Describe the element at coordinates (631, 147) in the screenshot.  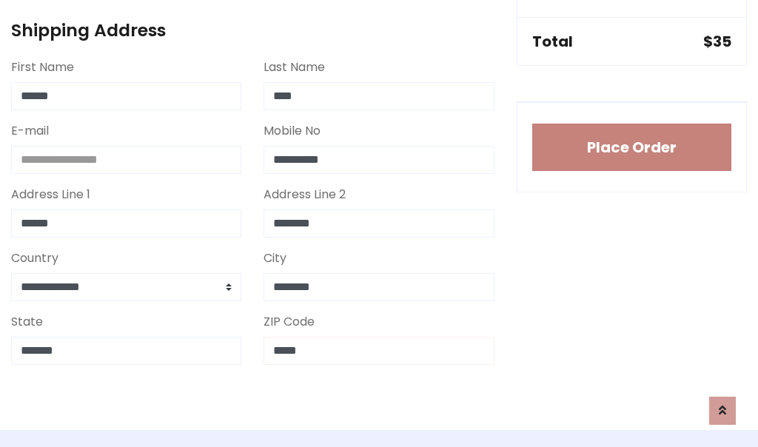
I see `button: Place Order` at that location.